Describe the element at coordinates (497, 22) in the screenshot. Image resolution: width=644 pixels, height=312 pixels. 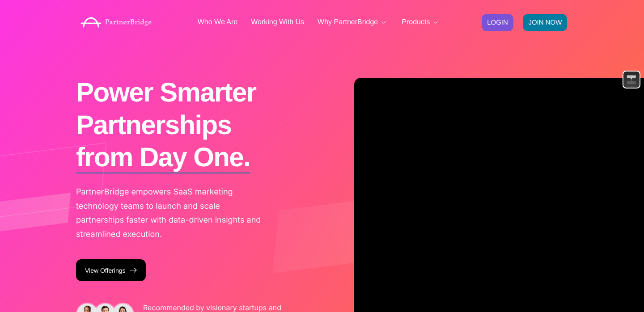
I see `a: LOGIN` at that location.